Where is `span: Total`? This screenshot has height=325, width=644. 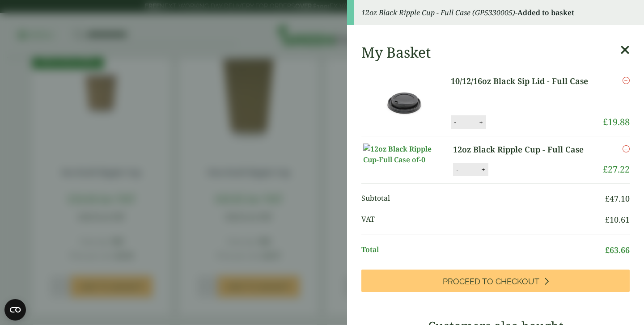 span: Total is located at coordinates (483, 250).